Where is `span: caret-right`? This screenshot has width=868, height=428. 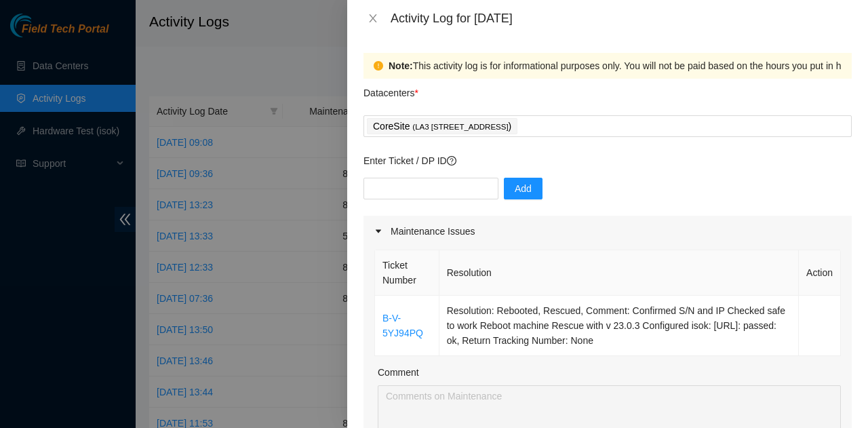
span: caret-right is located at coordinates (378, 231).